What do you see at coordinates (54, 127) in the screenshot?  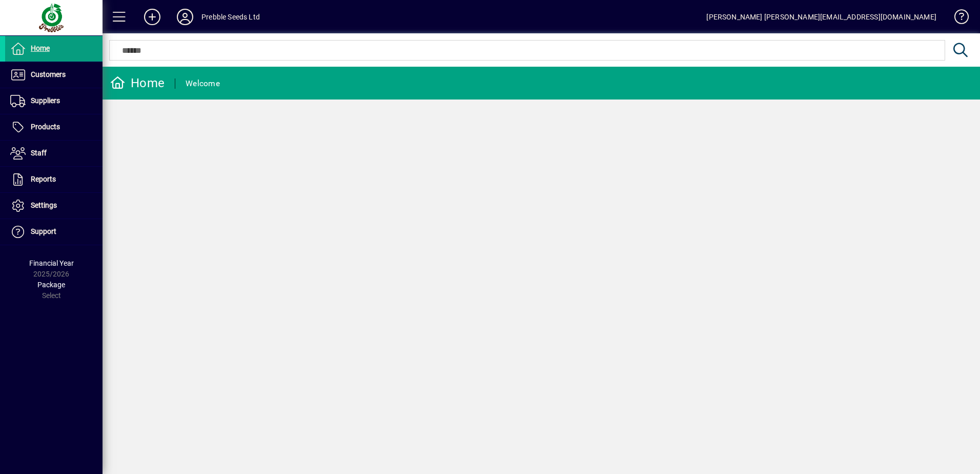 I see `a: Products` at bounding box center [54, 127].